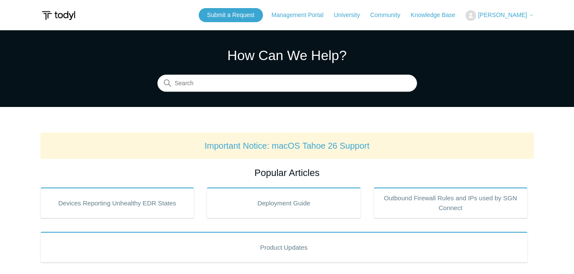 The image size is (574, 274). What do you see at coordinates (231, 15) in the screenshot?
I see `a: Submit a Request` at bounding box center [231, 15].